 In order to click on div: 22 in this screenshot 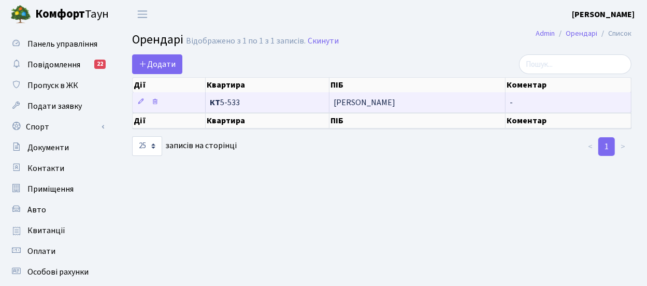, I will do `click(100, 64)`.